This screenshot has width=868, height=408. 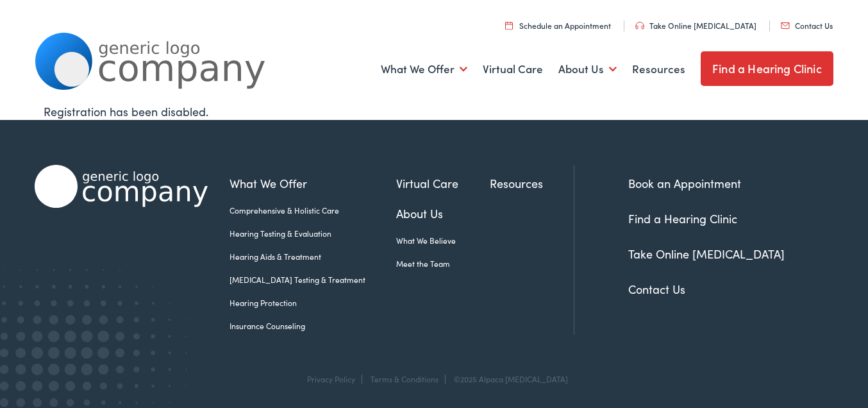 What do you see at coordinates (684, 183) in the screenshot?
I see `a: Book an Appointment` at bounding box center [684, 183].